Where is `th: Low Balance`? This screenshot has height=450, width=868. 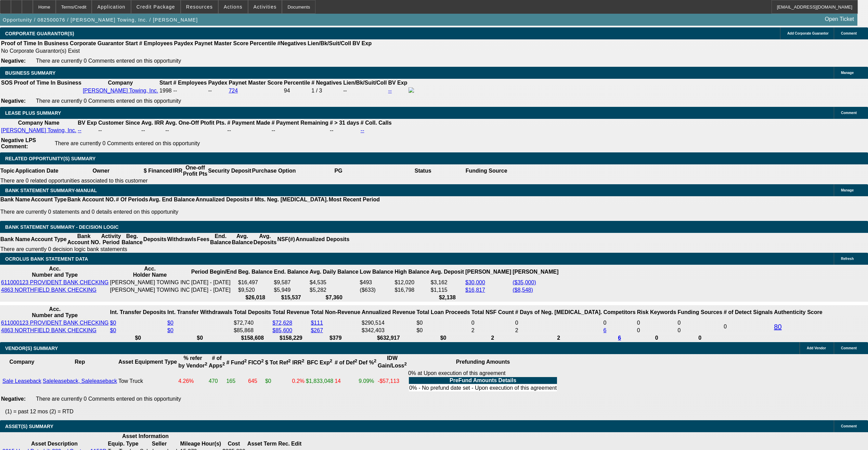 th: Low Balance is located at coordinates (377, 272).